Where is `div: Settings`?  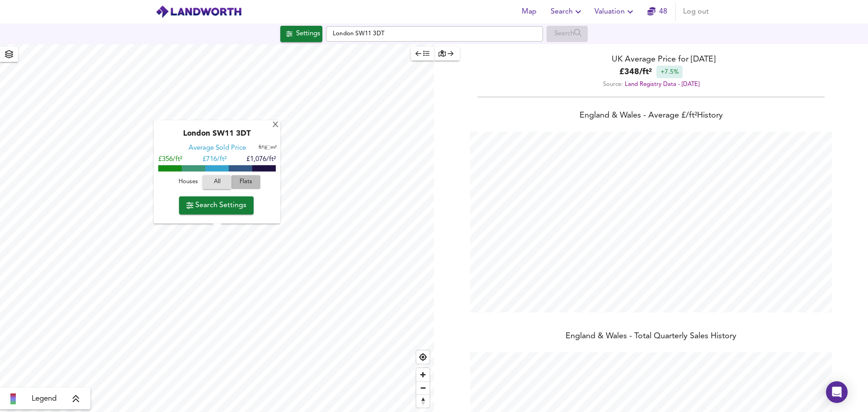
div: Settings is located at coordinates (308, 34).